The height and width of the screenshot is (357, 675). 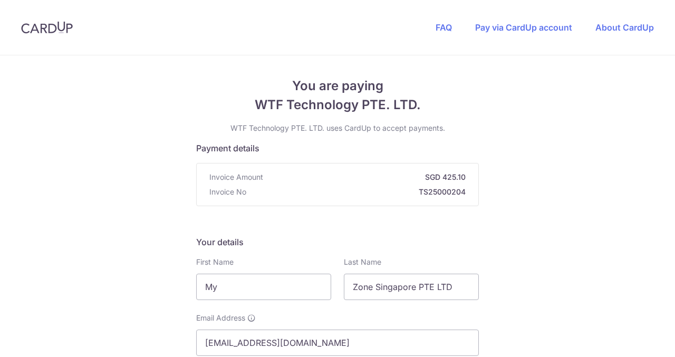 I want to click on span: Invoice No, so click(x=228, y=192).